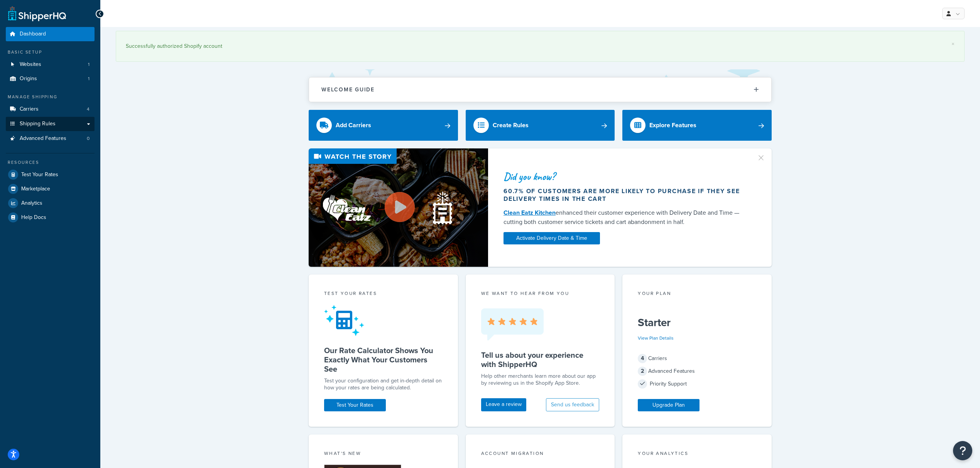 This screenshot has height=468, width=980. Describe the element at coordinates (697, 455) in the screenshot. I see `div: Your Analytics` at that location.